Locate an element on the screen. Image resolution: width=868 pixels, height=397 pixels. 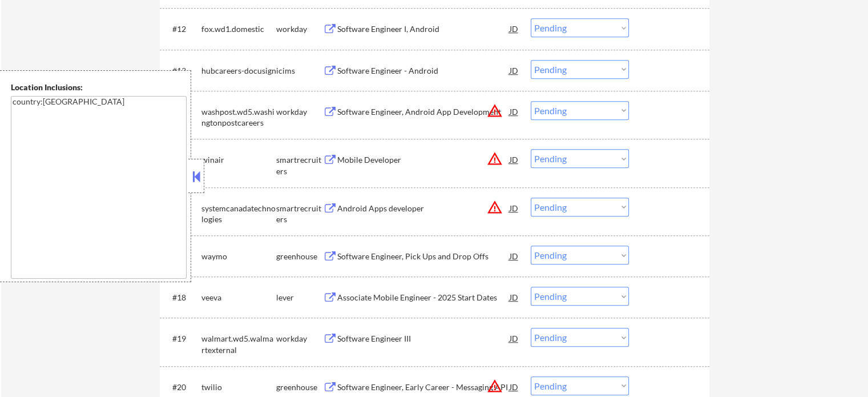
div: Location Inclusions: is located at coordinates (98, 88).